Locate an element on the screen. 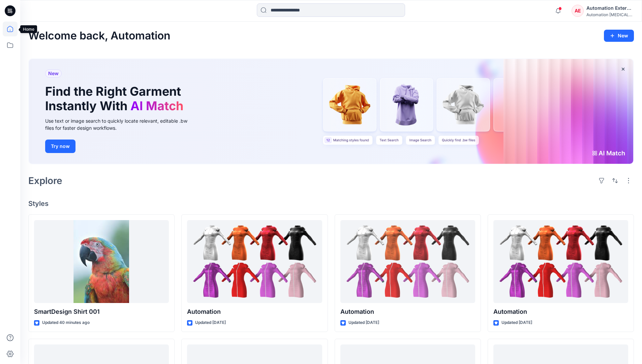 Image resolution: width=642 pixels, height=364 pixels. span: AI Match is located at coordinates (157, 106).